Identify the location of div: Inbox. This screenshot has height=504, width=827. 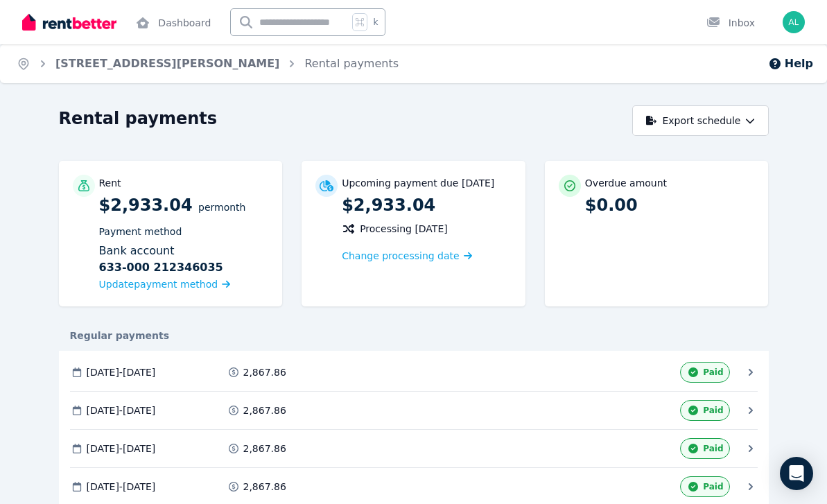
(730, 22).